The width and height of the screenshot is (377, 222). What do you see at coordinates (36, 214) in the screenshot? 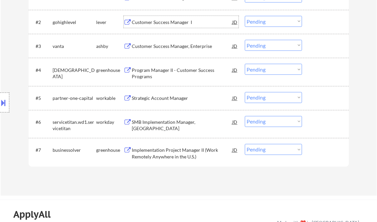
I see `div: ApplyAll` at bounding box center [36, 214].